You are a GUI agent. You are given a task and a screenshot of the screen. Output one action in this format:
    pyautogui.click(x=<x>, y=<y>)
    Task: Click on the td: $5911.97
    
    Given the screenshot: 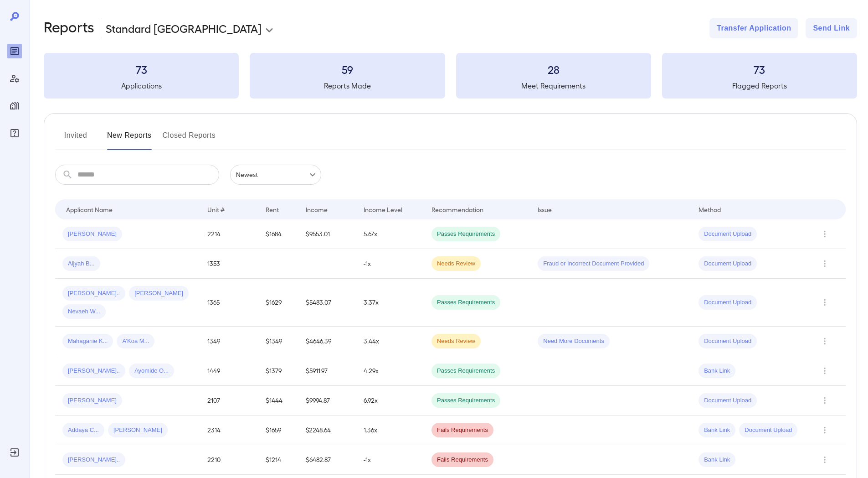 What is the action you would take?
    pyautogui.click(x=327, y=370)
    